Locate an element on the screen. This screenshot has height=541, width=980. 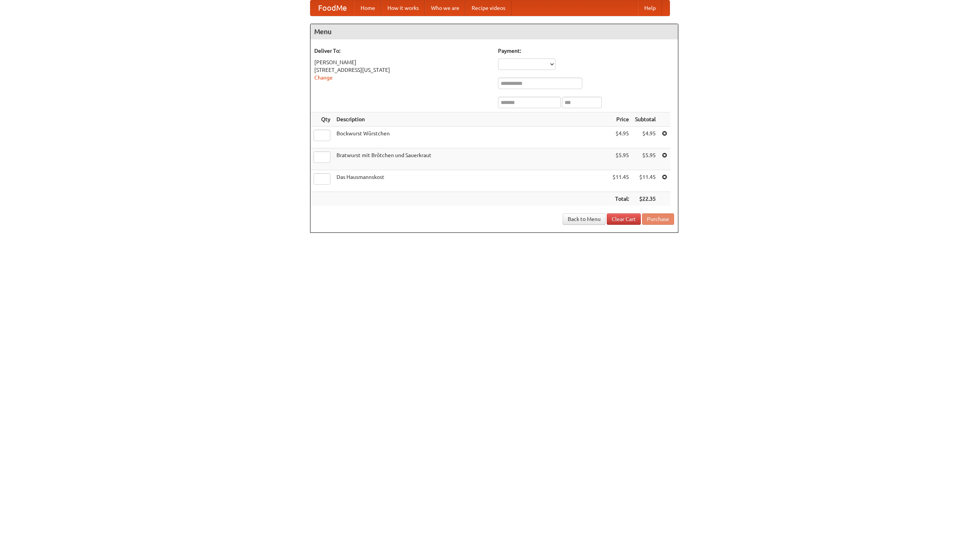
a: Recipe videos is located at coordinates (489, 8).